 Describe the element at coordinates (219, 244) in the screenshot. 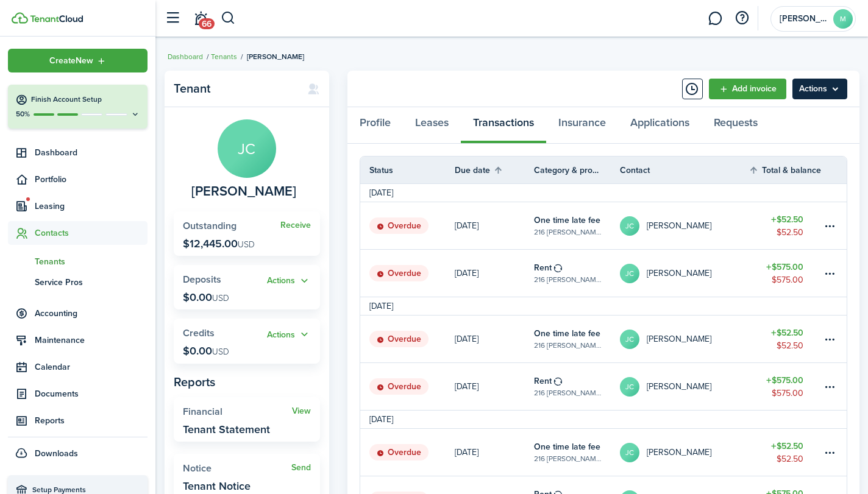

I see `p: $12,445.00` at that location.